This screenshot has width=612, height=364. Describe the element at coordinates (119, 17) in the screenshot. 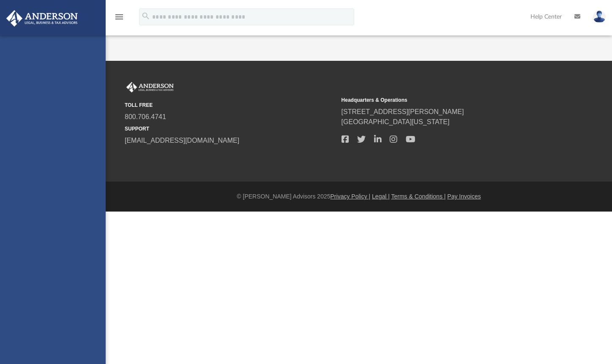

I see `i: menu` at that location.